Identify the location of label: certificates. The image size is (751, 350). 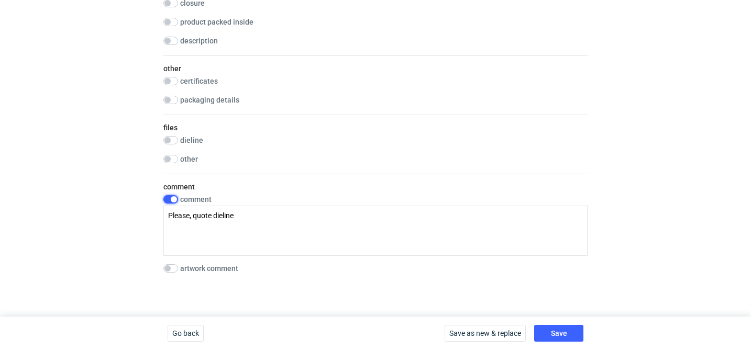
(199, 81).